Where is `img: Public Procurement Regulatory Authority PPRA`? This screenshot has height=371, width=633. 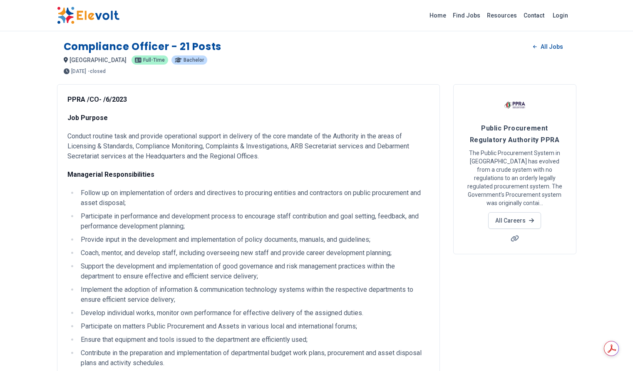 img: Public Procurement Regulatory Authority PPRA is located at coordinates (515, 105).